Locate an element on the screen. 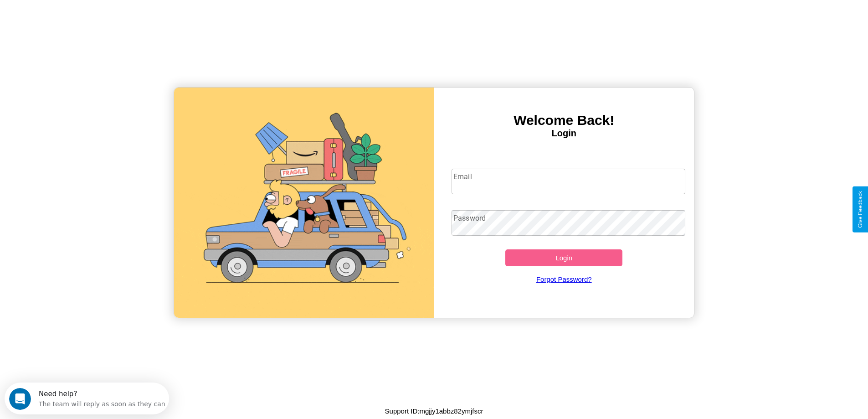 Image resolution: width=868 pixels, height=419 pixels. div: Give Feedback is located at coordinates (860, 210).